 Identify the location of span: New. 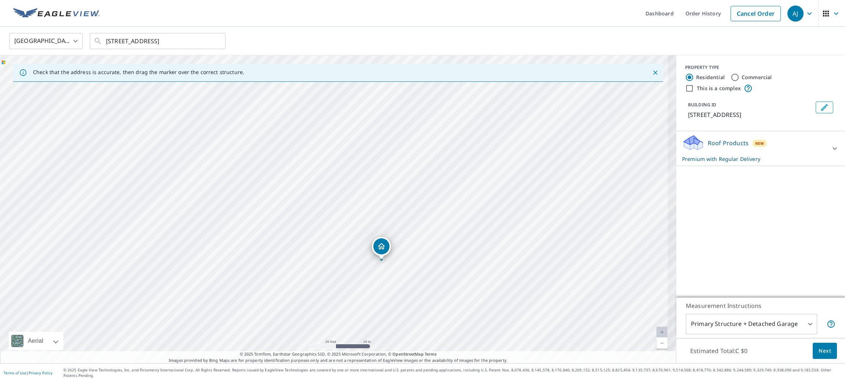
(760, 143).